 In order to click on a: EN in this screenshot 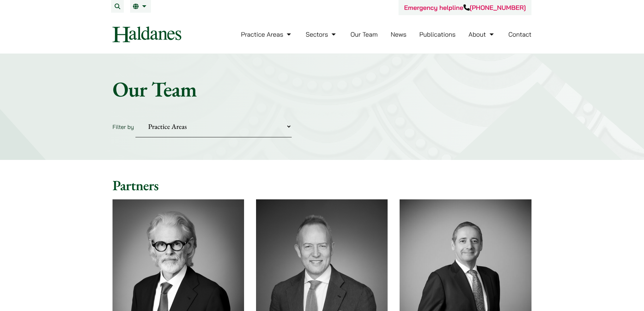, I will do `click(140, 7)`.